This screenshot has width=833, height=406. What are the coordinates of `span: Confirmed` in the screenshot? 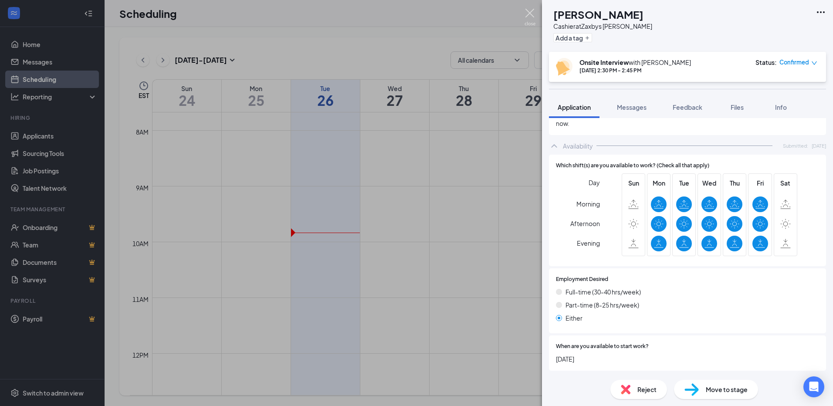 It's located at (794, 62).